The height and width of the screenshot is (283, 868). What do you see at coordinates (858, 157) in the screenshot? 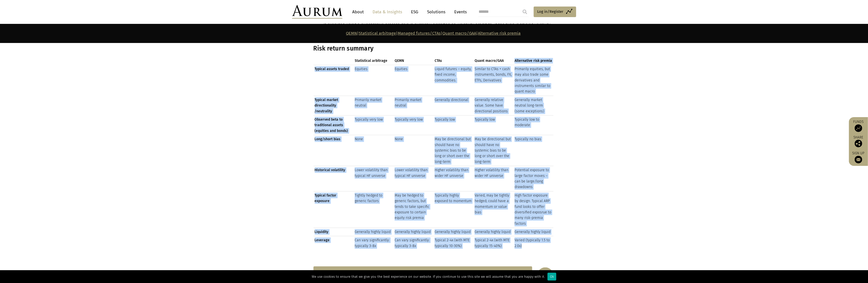
I see `a: Sign up` at bounding box center [858, 157].